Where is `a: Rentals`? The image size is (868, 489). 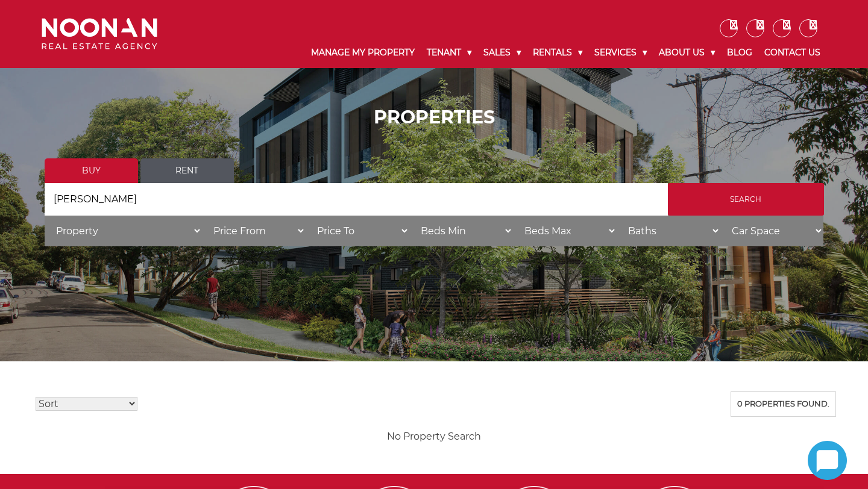 a: Rentals is located at coordinates (557, 52).